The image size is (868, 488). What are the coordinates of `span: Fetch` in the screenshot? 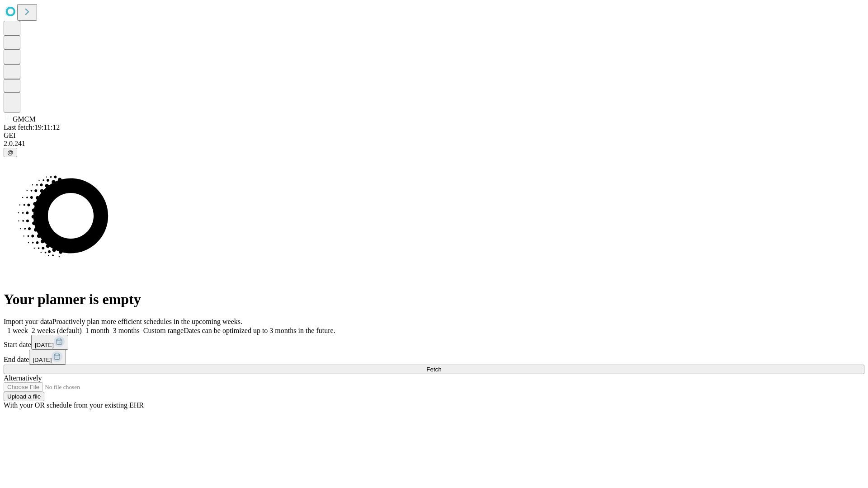 It's located at (434, 370).